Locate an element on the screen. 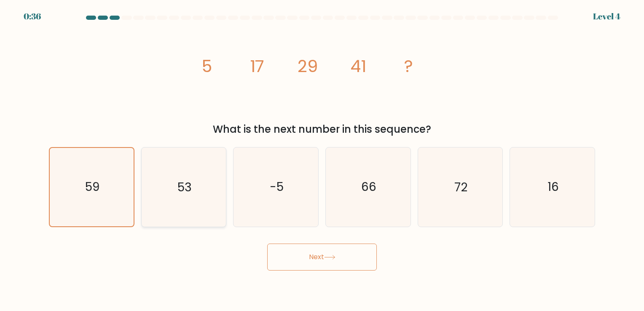  text: -5 is located at coordinates (276, 187).